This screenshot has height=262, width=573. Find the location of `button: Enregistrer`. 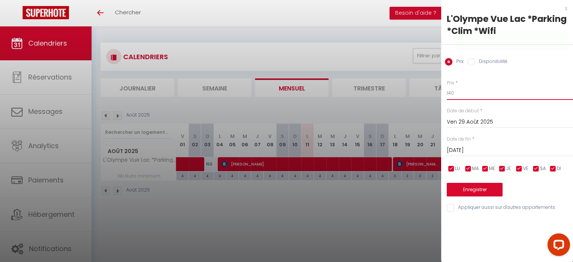

button: Enregistrer is located at coordinates (474, 189).